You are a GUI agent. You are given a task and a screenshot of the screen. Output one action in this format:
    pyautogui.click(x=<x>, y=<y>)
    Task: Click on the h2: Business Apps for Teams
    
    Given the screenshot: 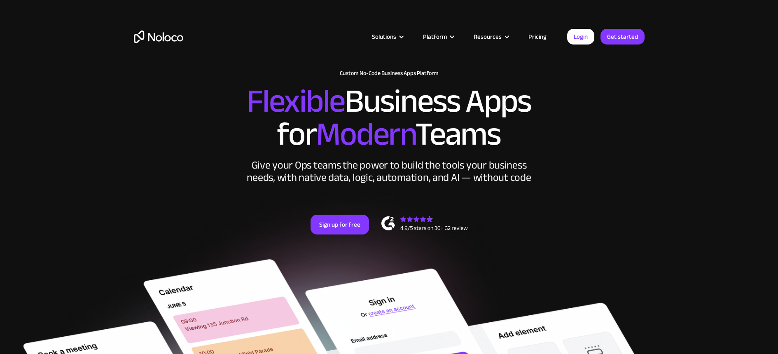 What is the action you would take?
    pyautogui.click(x=389, y=118)
    